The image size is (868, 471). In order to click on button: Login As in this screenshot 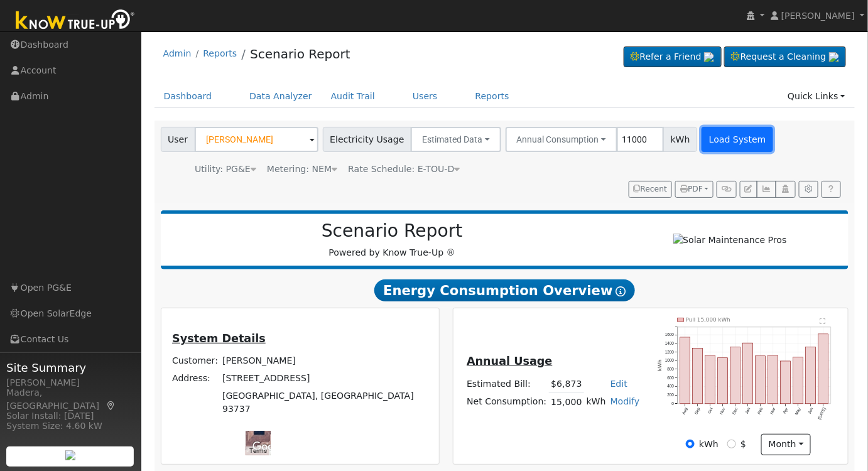, I will do `click(785, 190)`.